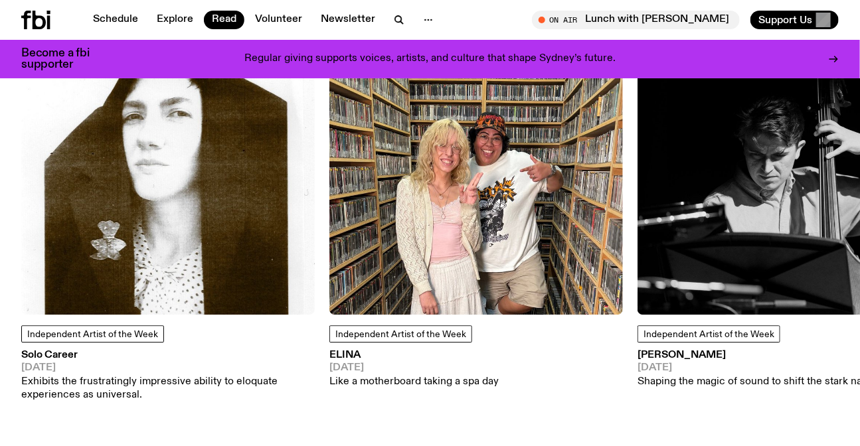  What do you see at coordinates (175, 20) in the screenshot?
I see `a: Explore` at bounding box center [175, 20].